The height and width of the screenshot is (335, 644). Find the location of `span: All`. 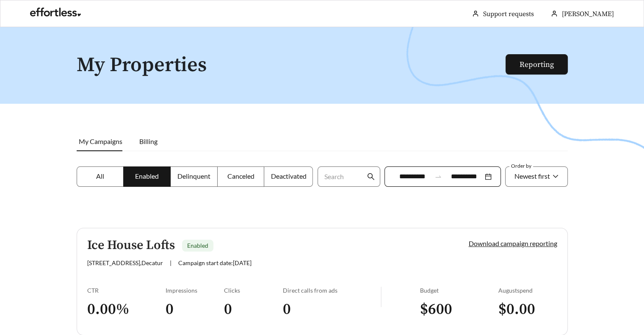

span: All is located at coordinates (99, 175).